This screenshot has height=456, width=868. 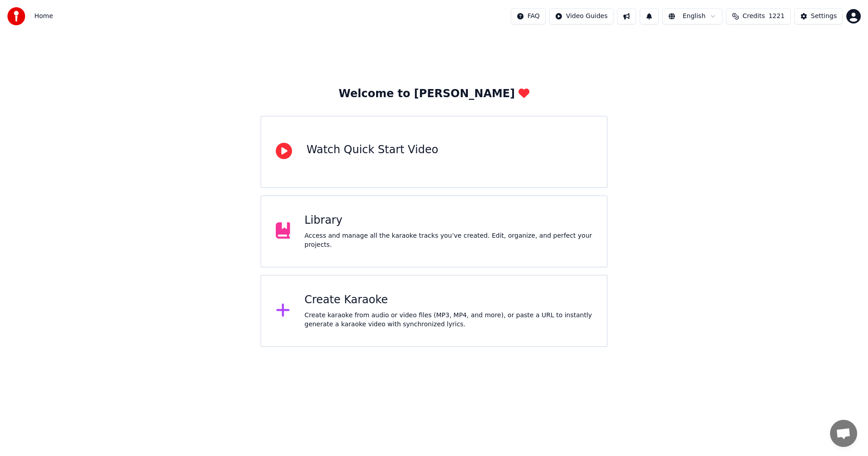 I want to click on span: 1221, so click(x=777, y=17).